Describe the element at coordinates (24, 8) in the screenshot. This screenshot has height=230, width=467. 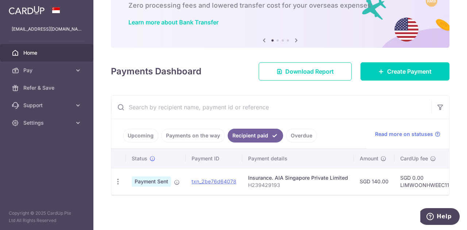
I see `span: Help` at that location.